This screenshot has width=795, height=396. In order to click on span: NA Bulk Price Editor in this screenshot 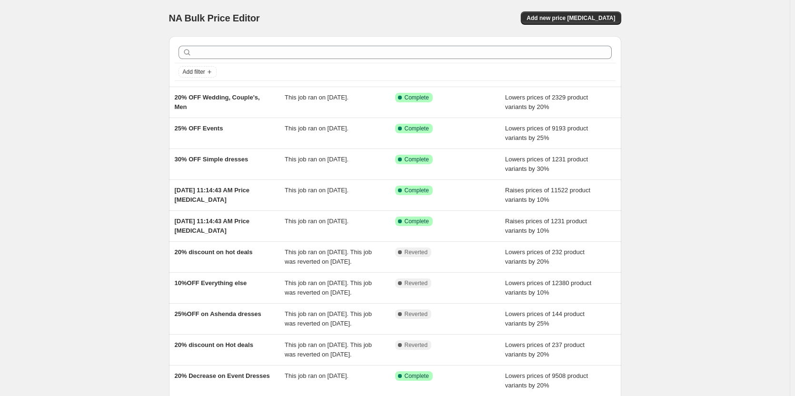, I will do `click(214, 18)`.